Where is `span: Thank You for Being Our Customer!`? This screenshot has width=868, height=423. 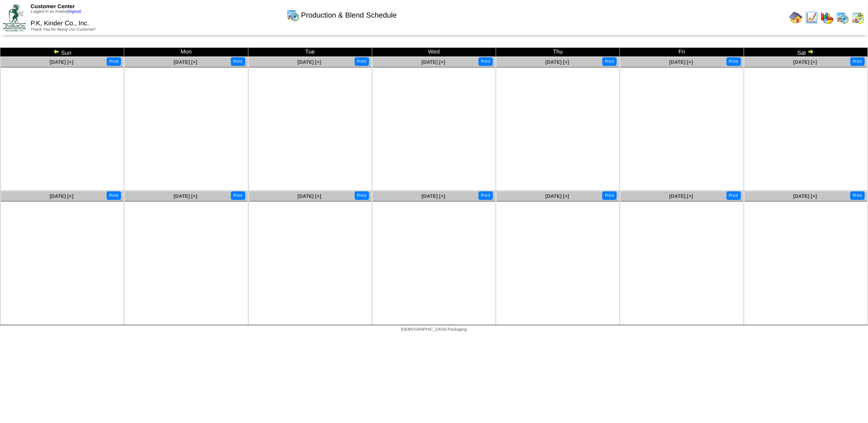
span: Thank You for Being Our Customer! is located at coordinates (63, 30).